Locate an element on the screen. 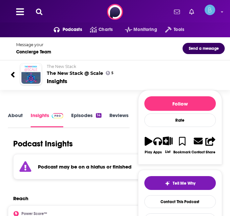 This screenshot has height=216, width=230. a: About is located at coordinates (15, 119).